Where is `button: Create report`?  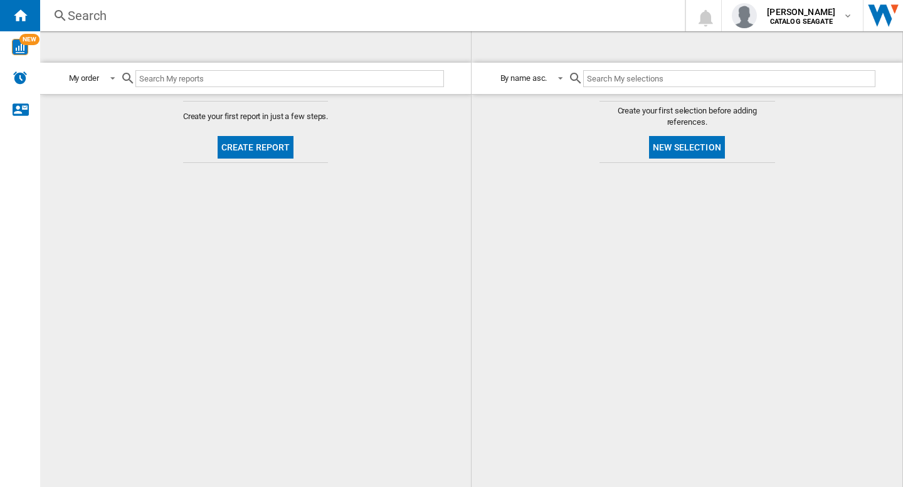 button: Create report is located at coordinates (256, 147).